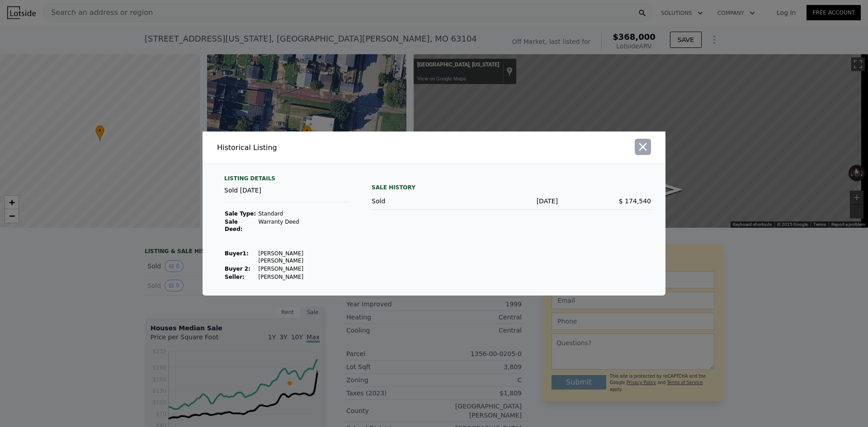  Describe the element at coordinates (324, 148) in the screenshot. I see `div: Historical Listing` at that location.